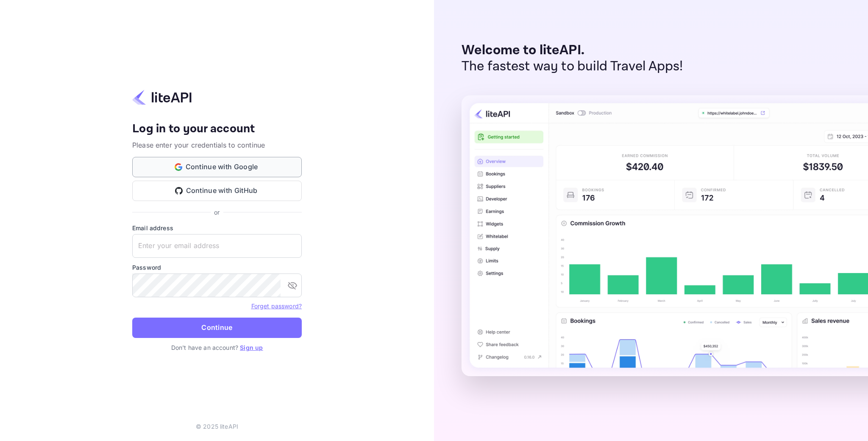 Image resolution: width=868 pixels, height=441 pixels. What do you see at coordinates (217, 347) in the screenshot?
I see `p: Don't have an account?` at bounding box center [217, 347].